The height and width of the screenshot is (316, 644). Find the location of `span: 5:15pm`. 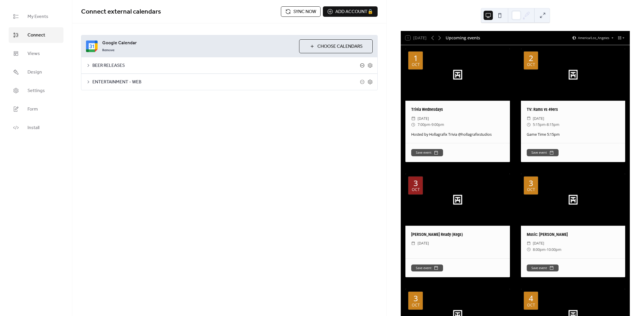

span: 5:15pm is located at coordinates (539, 125).